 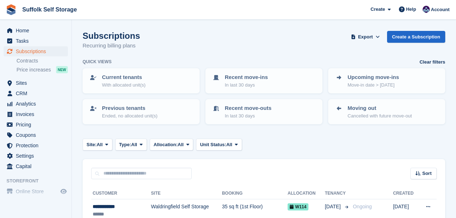 I want to click on span: Home, so click(x=37, y=31).